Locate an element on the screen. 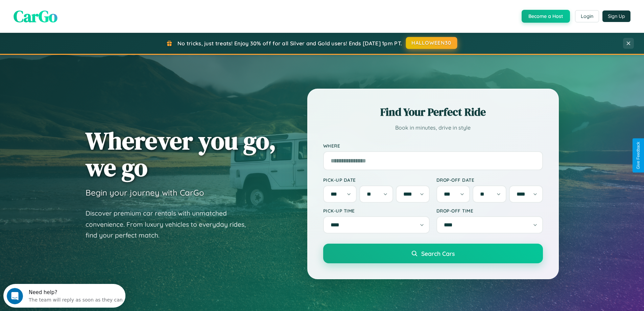 The height and width of the screenshot is (311, 644). p: Book in minutes, drive in style is located at coordinates (433, 128).